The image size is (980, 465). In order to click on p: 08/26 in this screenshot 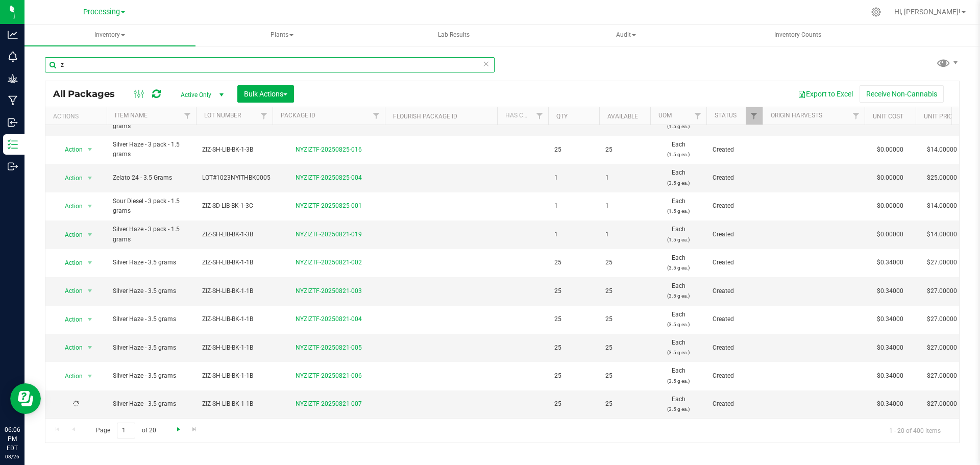, I will do `click(12, 456)`.